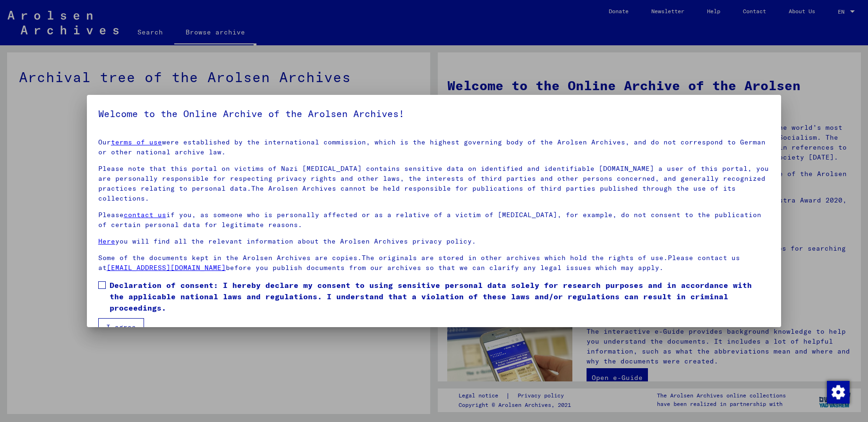 The width and height of the screenshot is (868, 422). Describe the element at coordinates (137, 142) in the screenshot. I see `a: terms of use` at that location.